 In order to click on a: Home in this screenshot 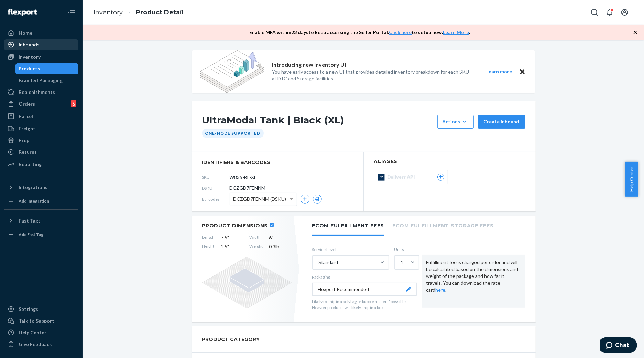, I will do `click(41, 33)`.